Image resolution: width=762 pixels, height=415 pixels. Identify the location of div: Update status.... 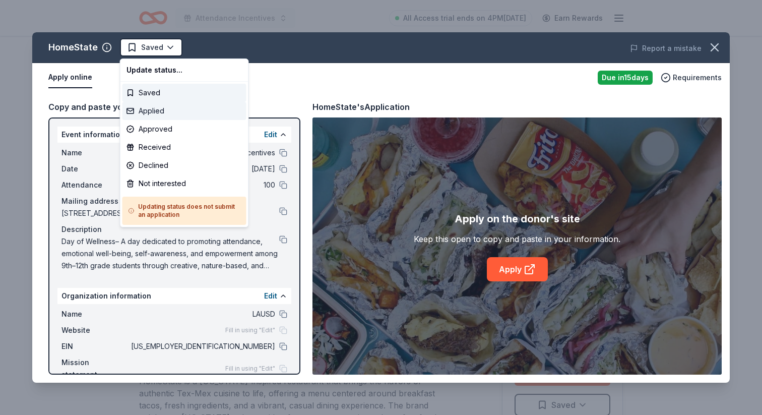
(185, 70).